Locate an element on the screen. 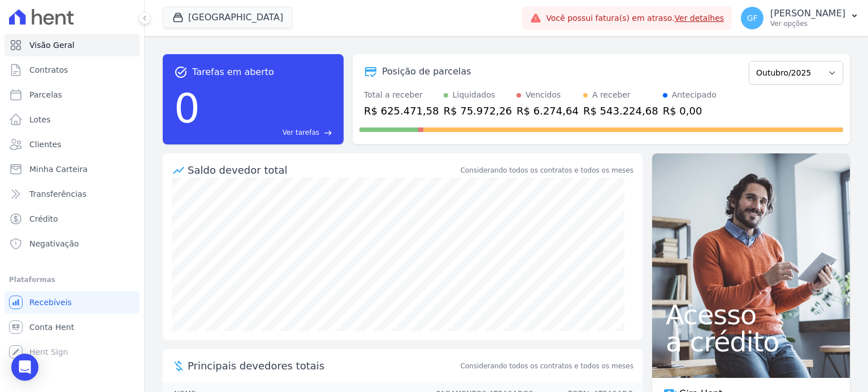  div: Liquidados is located at coordinates (474, 95).